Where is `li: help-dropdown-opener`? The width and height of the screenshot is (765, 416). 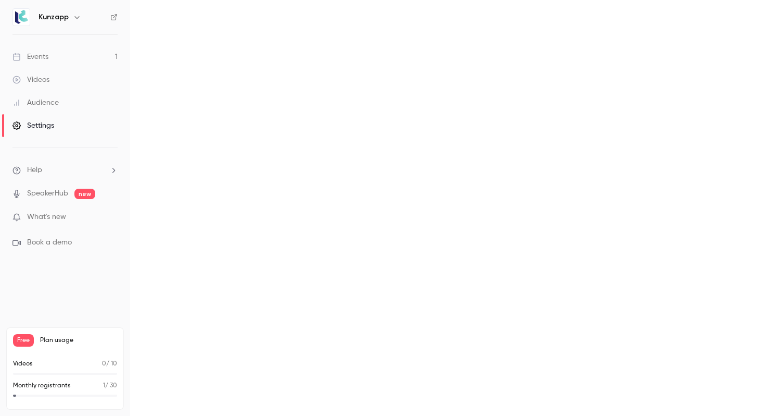 li: help-dropdown-opener is located at coordinates (65, 170).